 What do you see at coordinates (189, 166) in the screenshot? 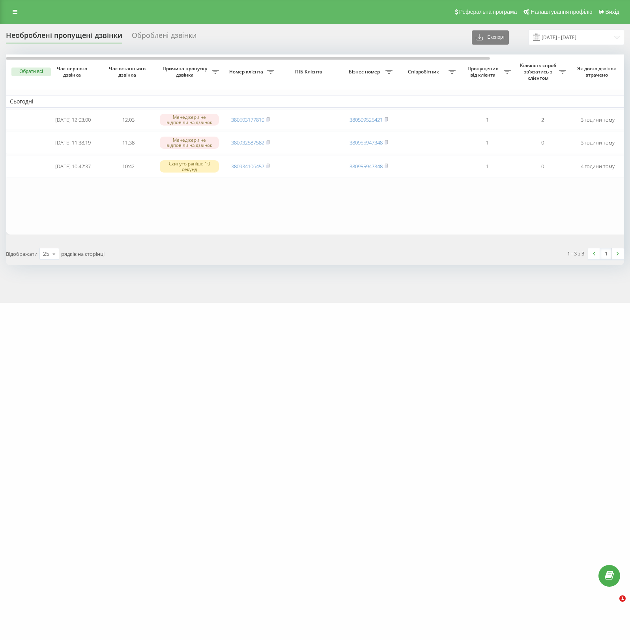
I see `div: Скинуто раніше 10 секунд` at bounding box center [189, 166].